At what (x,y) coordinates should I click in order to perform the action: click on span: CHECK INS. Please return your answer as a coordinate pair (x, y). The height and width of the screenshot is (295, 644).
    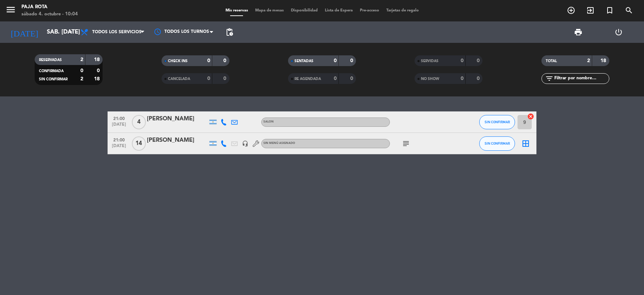
    Looking at the image, I should click on (177, 61).